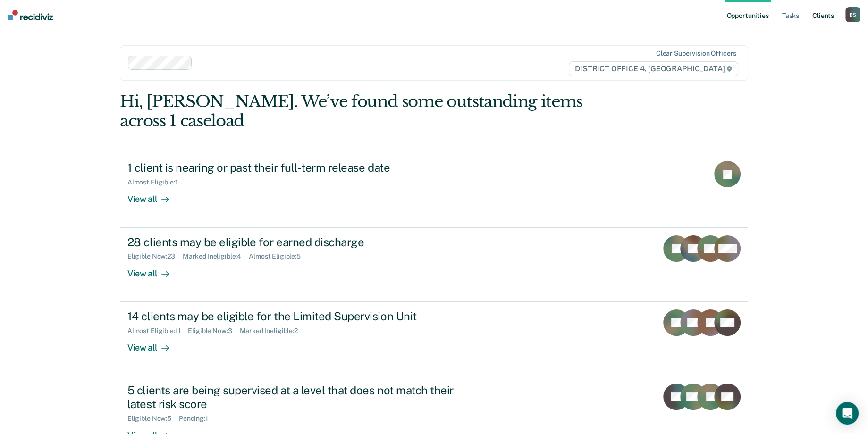 The height and width of the screenshot is (434, 868). Describe the element at coordinates (847, 413) in the screenshot. I see `div: Open Intercom Messenger` at that location.